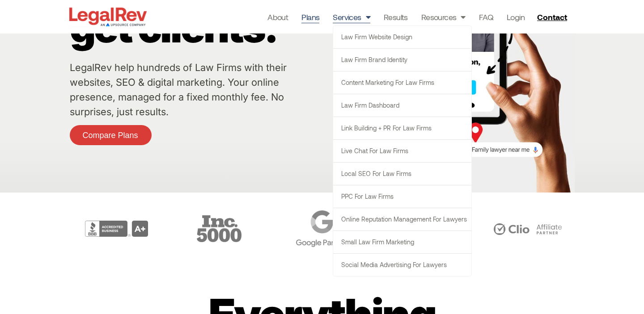  Describe the element at coordinates (486, 17) in the screenshot. I see `a: FAQ` at that location.